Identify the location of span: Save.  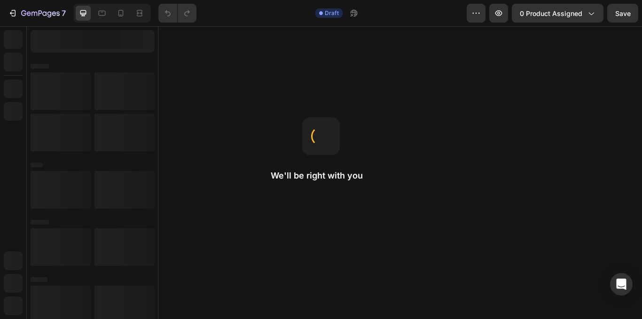
(623, 13).